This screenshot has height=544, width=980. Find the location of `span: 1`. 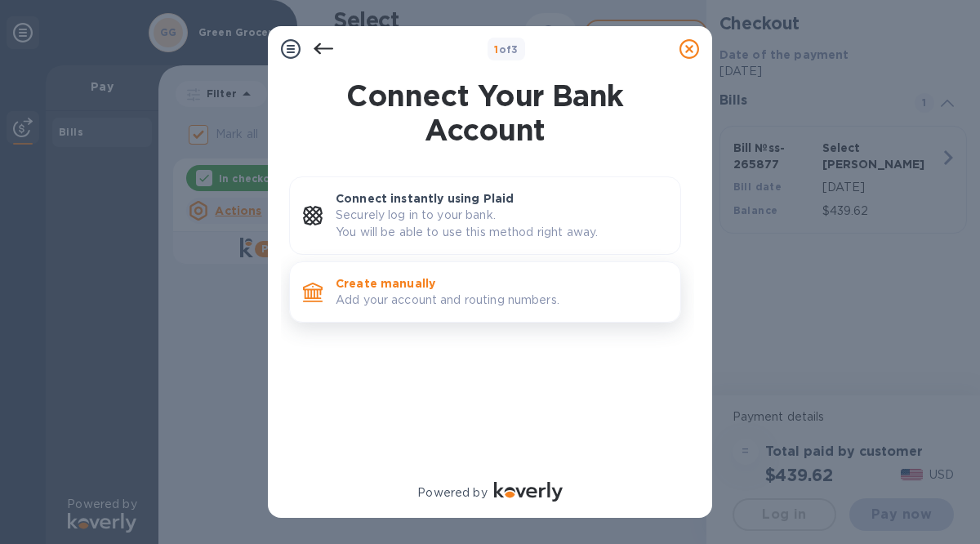

span: 1 is located at coordinates (496, 49).